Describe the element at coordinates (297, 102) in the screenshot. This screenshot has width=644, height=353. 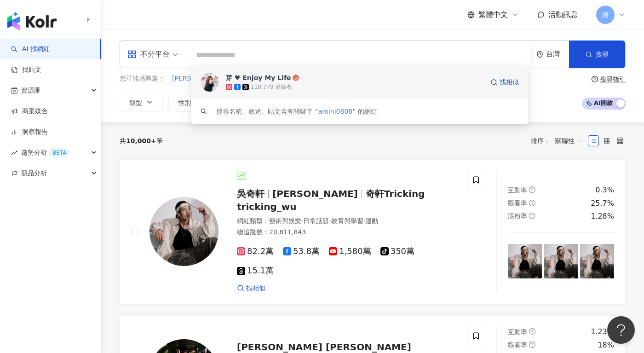
I see `button: 互動率` at that location.